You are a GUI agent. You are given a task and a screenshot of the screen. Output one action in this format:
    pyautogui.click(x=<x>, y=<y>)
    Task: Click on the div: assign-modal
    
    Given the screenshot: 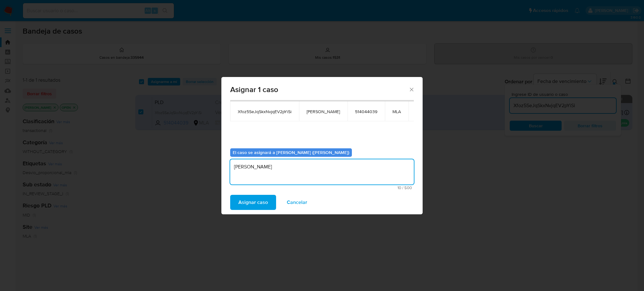 What is the action you would take?
    pyautogui.click(x=322, y=146)
    